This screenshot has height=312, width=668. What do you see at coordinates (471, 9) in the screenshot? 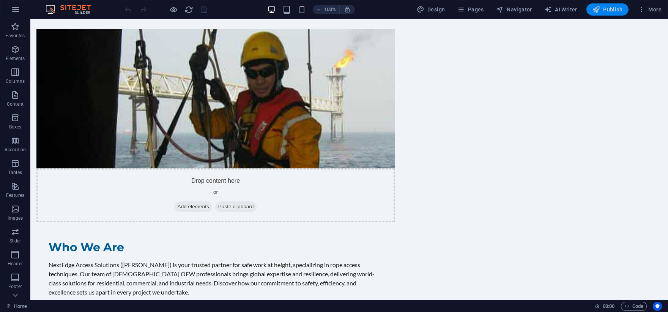
I see `button: Pages` at bounding box center [471, 9].